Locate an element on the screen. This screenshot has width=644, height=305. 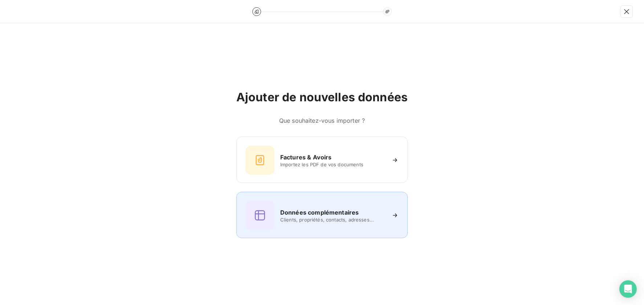
span: Clients, propriétés, contacts, adresses... is located at coordinates (332, 220).